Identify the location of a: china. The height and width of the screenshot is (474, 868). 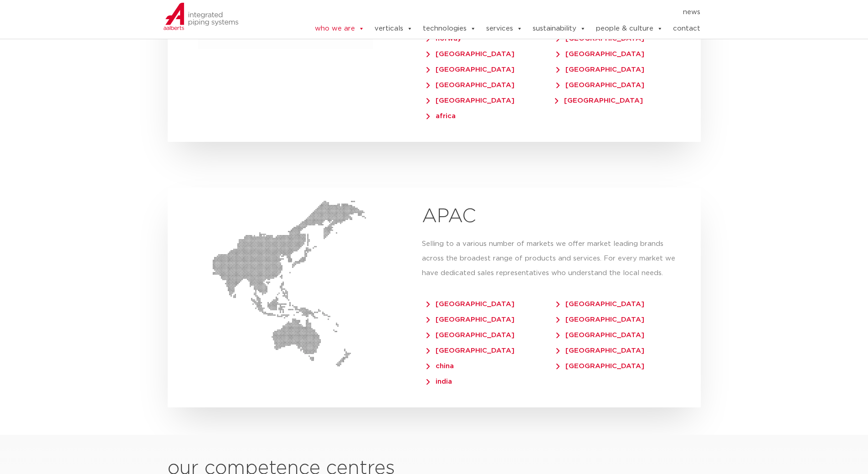
(447, 363).